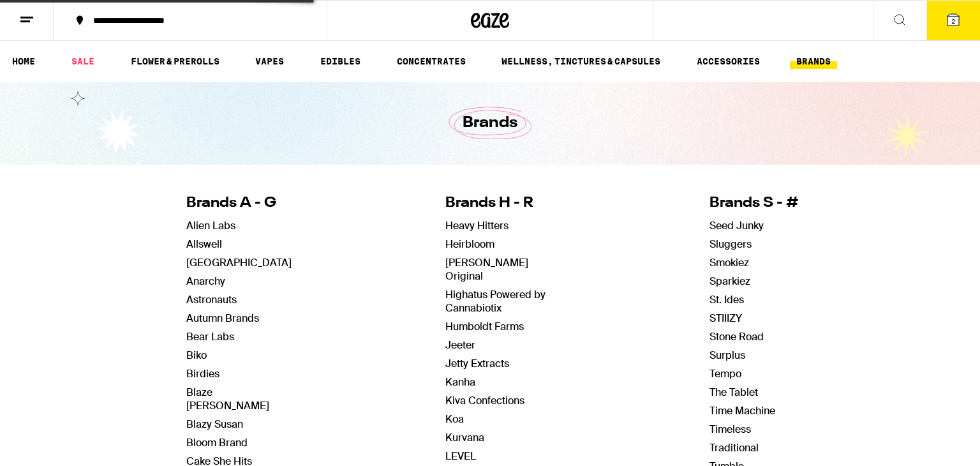  Describe the element at coordinates (726, 373) in the screenshot. I see `a: Tempo` at that location.